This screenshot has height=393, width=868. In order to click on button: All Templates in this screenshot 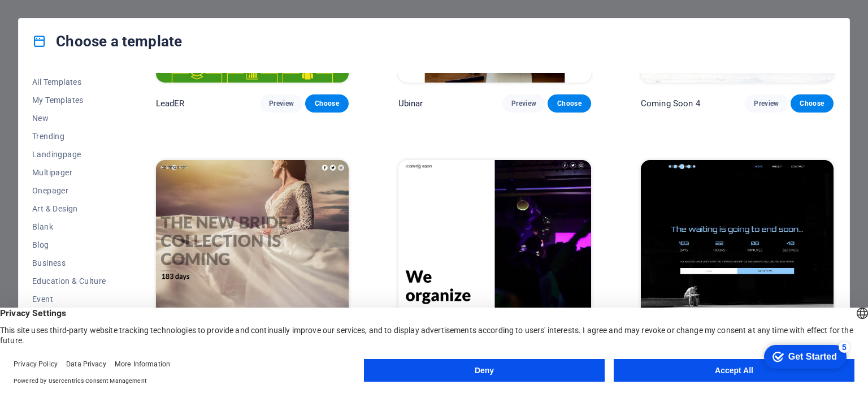, I will do `click(69, 82)`.